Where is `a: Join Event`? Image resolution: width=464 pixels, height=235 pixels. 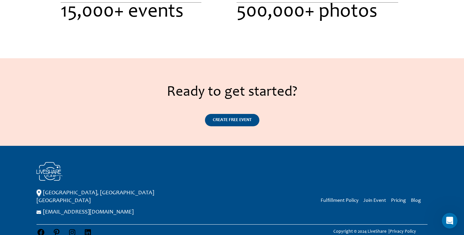 a: Join Event is located at coordinates (375, 201).